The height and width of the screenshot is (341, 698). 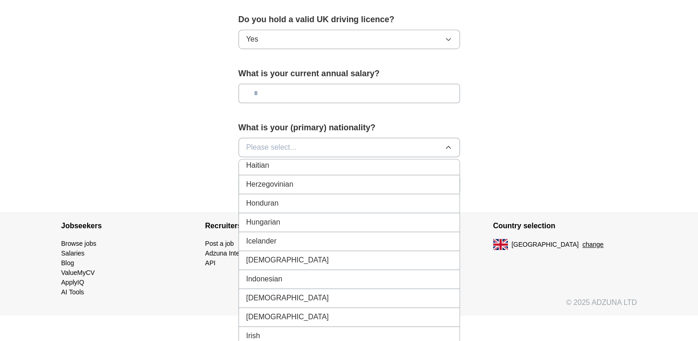 I want to click on span: Indonesian, so click(x=264, y=279).